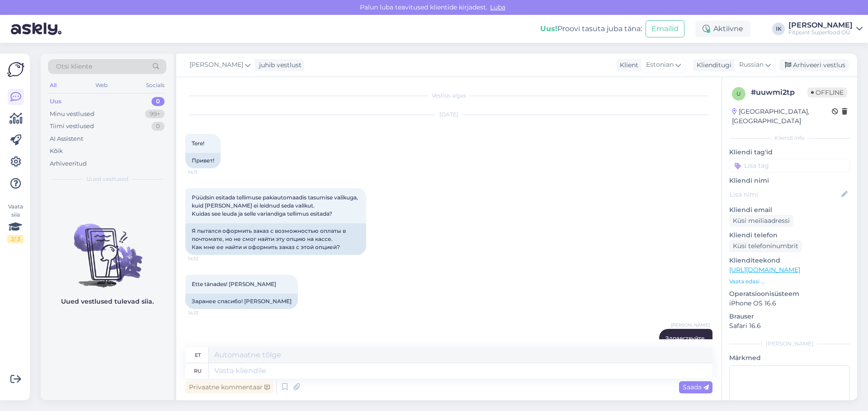 The image size is (868, 411). I want to click on div: Klient, so click(627, 65).